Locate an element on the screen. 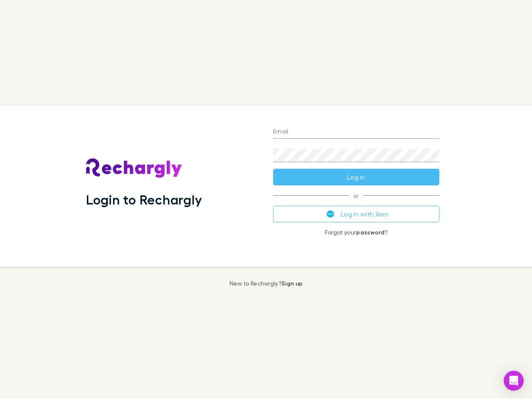 The height and width of the screenshot is (399, 532). p: New to Rechargly? is located at coordinates (266, 284).